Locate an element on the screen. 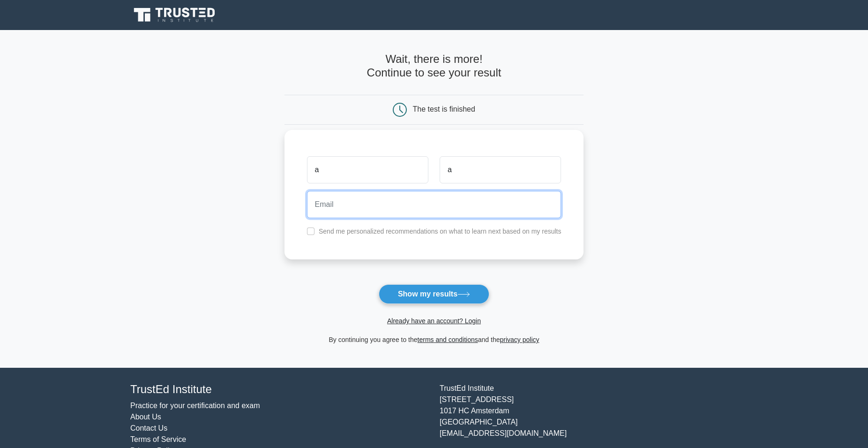 This screenshot has width=868, height=448. a: Contact Us is located at coordinates (149, 428).